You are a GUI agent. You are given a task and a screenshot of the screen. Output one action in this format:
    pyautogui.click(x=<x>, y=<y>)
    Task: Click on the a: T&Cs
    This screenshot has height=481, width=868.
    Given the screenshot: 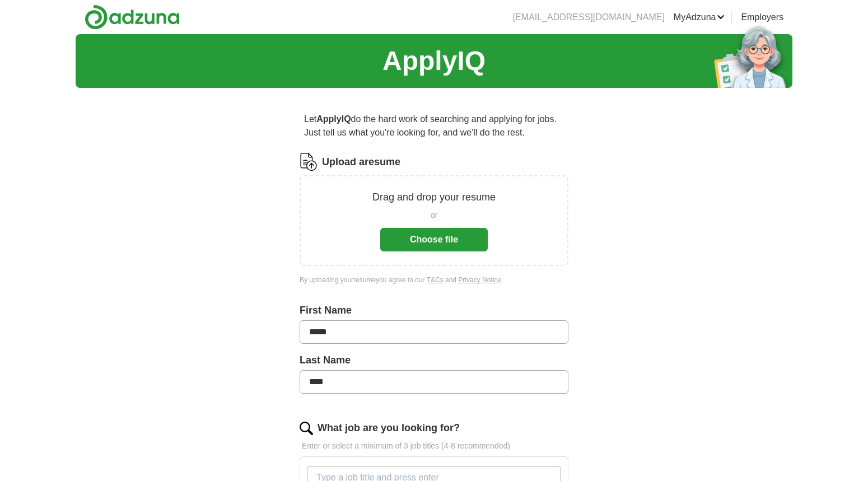 What is the action you would take?
    pyautogui.click(x=435, y=280)
    